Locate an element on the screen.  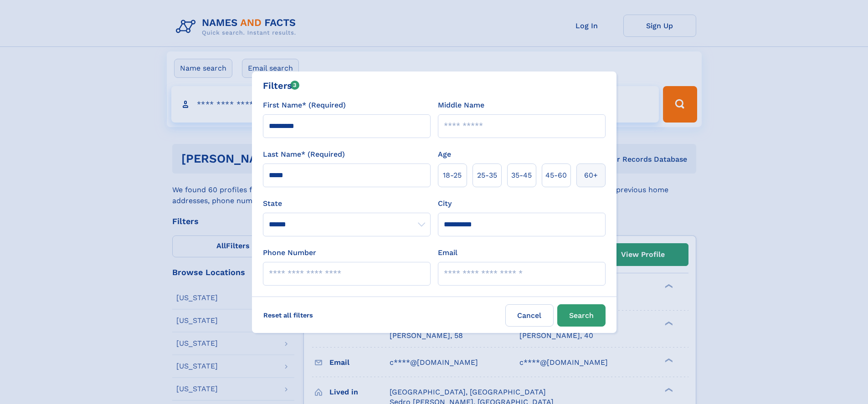
span: 45‑60 is located at coordinates (556, 175).